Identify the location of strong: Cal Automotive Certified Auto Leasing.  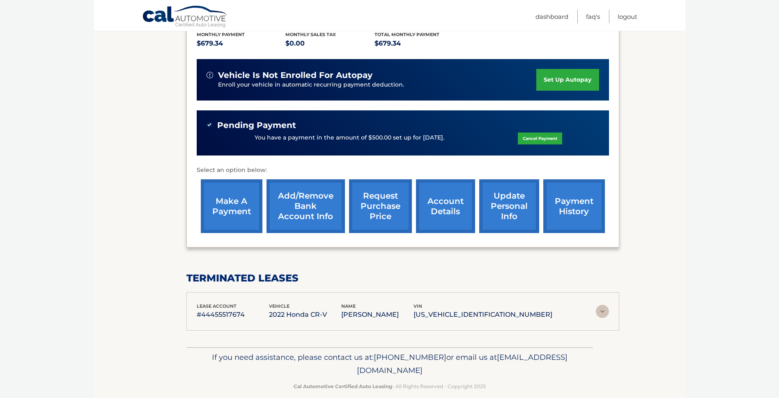
(343, 386).